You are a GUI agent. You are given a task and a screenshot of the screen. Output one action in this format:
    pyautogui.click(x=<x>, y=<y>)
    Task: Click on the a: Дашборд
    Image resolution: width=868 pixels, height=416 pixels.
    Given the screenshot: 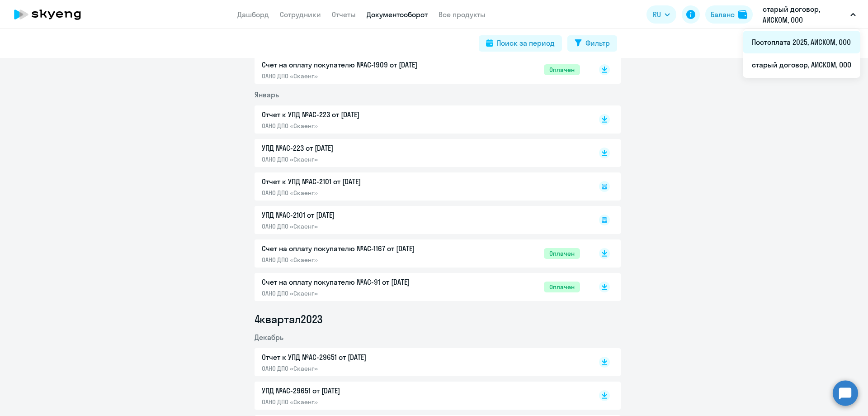 What is the action you would take?
    pyautogui.click(x=253, y=14)
    